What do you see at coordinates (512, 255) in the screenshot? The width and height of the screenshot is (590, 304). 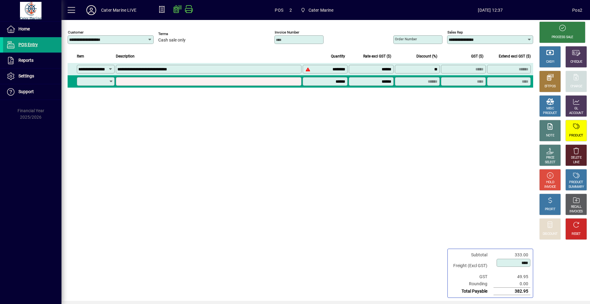 I see `td: 333.00` at bounding box center [512, 255].